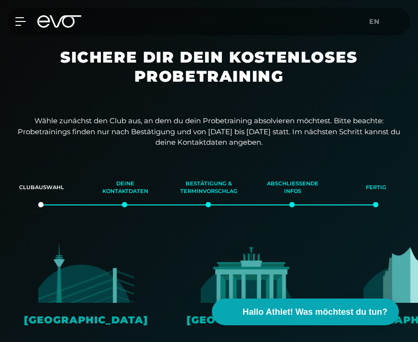  What do you see at coordinates (374, 22) in the screenshot?
I see `span: en` at bounding box center [374, 22].